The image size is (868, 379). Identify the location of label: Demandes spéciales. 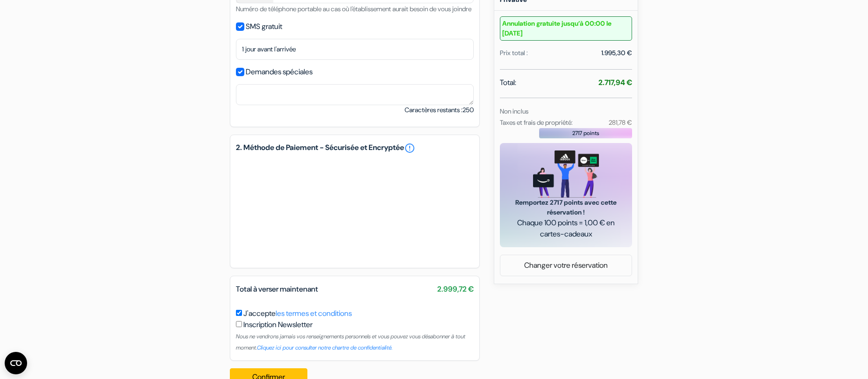
(279, 72).